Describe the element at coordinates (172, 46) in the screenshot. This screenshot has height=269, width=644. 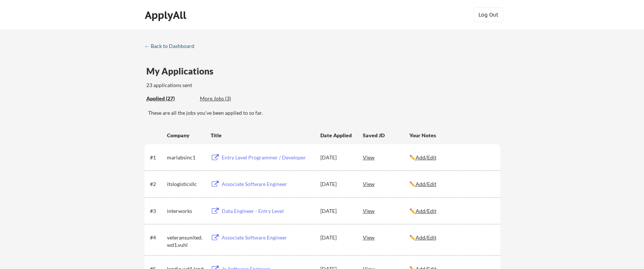
I see `div: ← Back to Dashboard` at that location.